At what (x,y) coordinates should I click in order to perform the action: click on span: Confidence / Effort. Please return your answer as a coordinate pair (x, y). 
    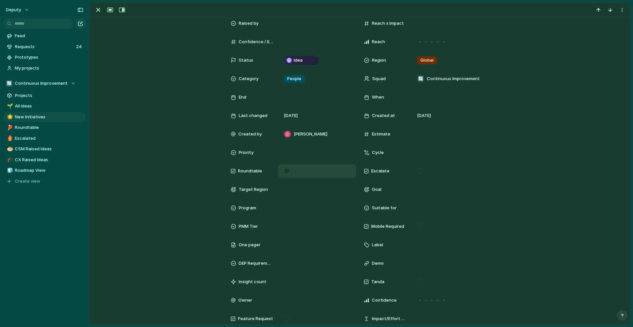
    Looking at the image, I should click on (256, 42).